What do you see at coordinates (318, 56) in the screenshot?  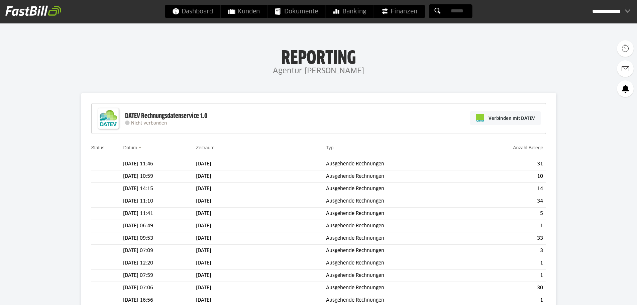 I see `h1: Reporting` at bounding box center [318, 56].